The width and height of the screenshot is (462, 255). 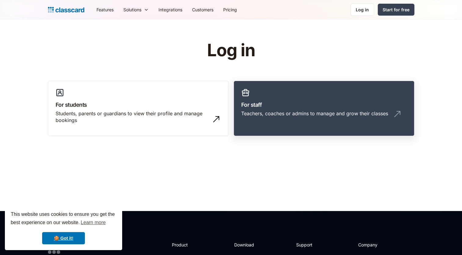 I want to click on div: Log in, so click(x=362, y=9).